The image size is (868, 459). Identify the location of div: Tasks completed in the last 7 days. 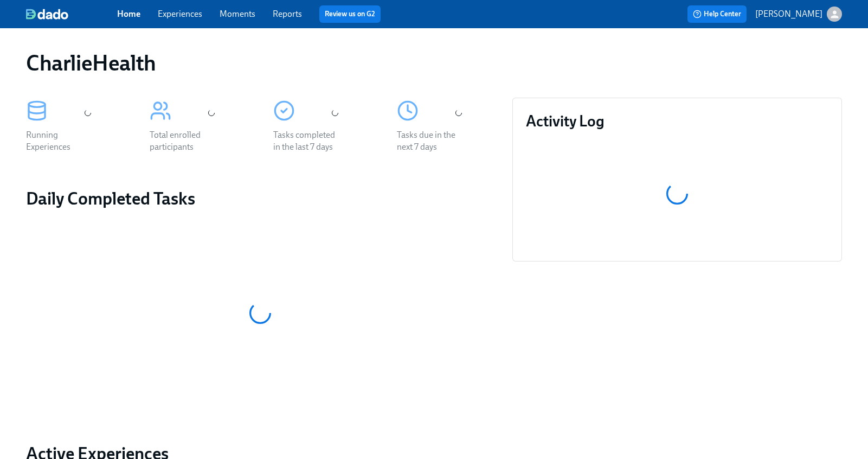
(308, 141).